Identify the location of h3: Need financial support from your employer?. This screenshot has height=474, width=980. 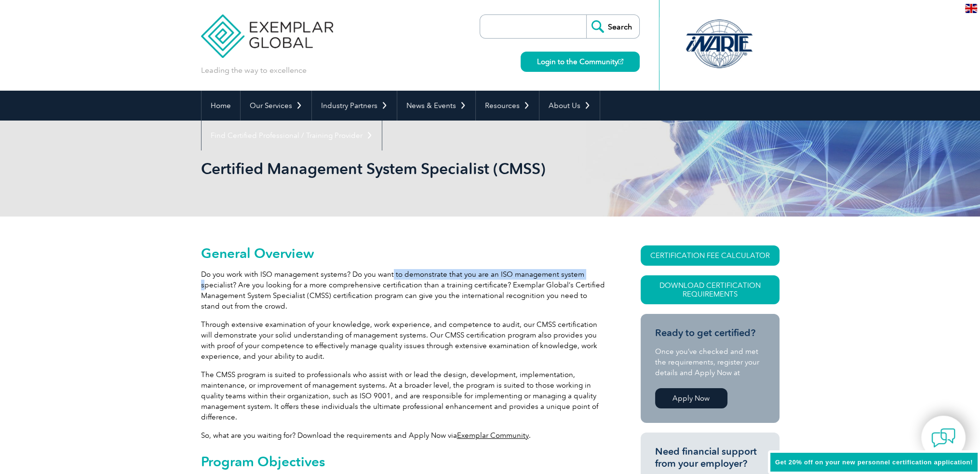
(710, 458).